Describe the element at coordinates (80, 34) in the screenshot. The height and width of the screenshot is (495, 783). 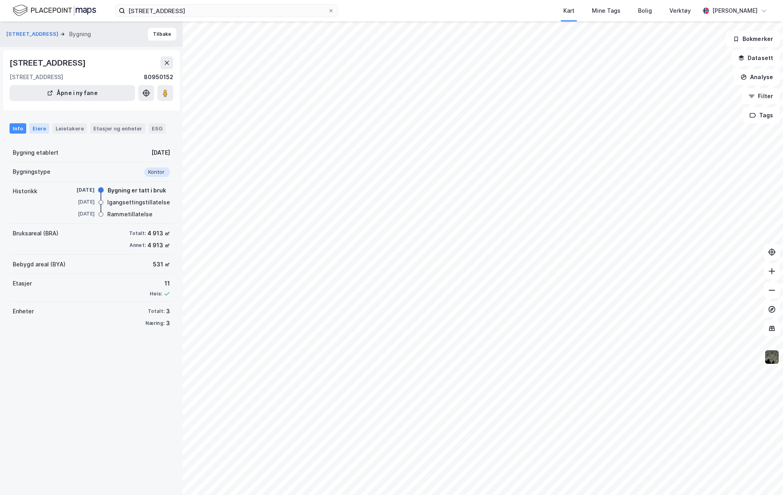
I see `div: Bygning` at that location.